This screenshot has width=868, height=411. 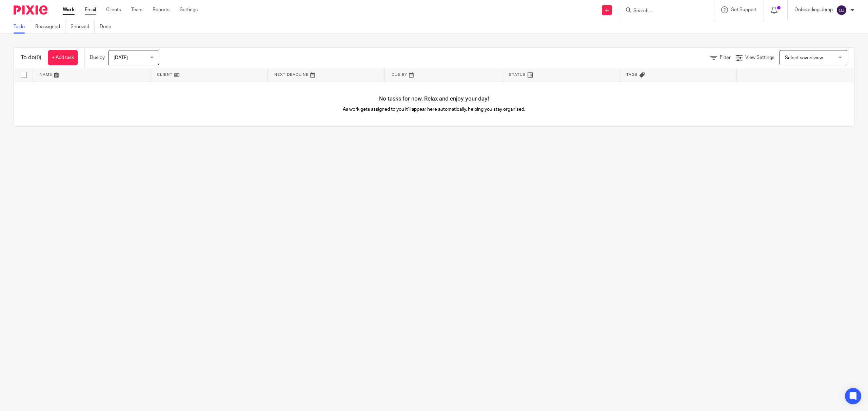 I want to click on img: Pixie, so click(x=30, y=10).